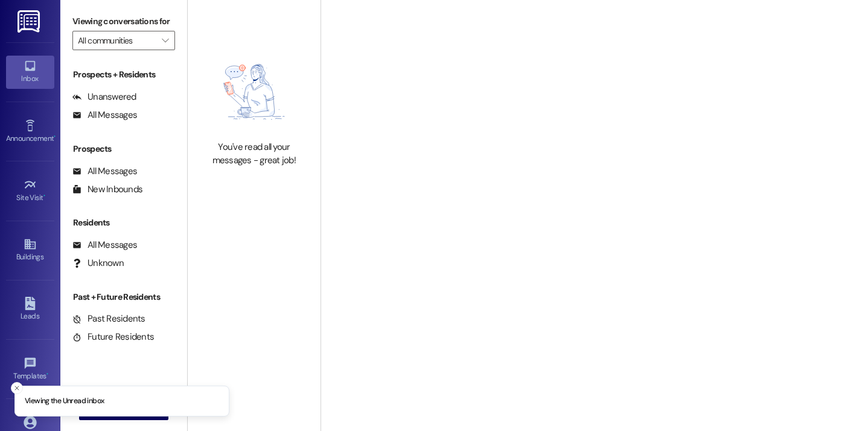 The height and width of the screenshot is (431, 868). Describe the element at coordinates (124, 148) in the screenshot. I see `div: Prospects` at that location.